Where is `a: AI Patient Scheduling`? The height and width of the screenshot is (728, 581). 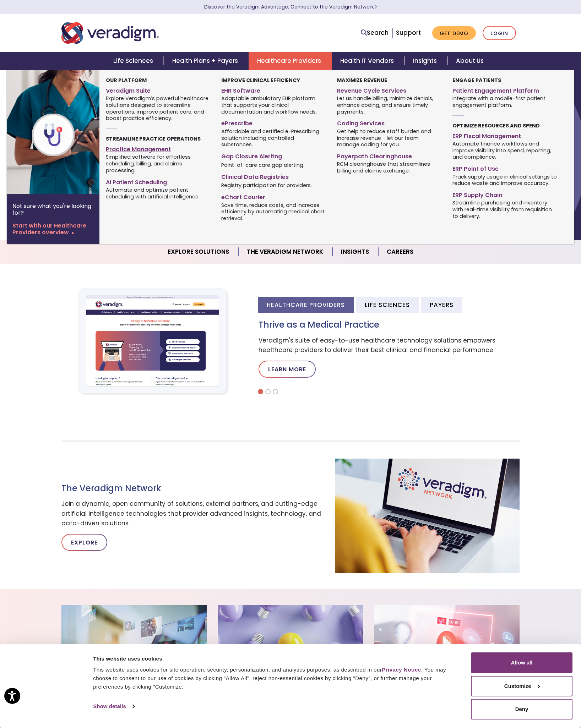 a: AI Patient Scheduling is located at coordinates (158, 181).